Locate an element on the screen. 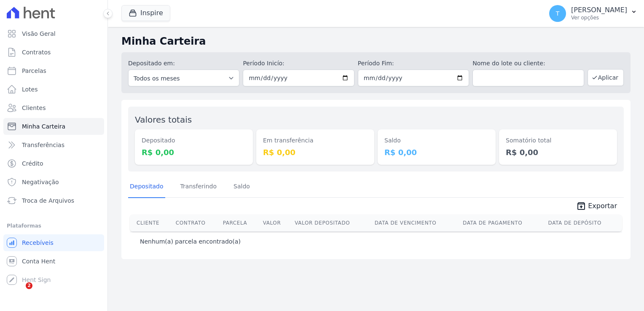  span: Visão Geral is located at coordinates (39, 34).